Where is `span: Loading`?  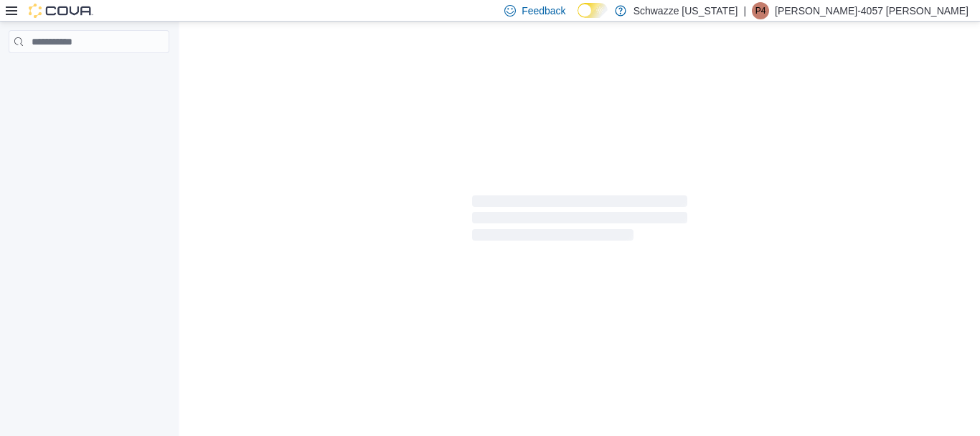
span: Loading is located at coordinates (580, 221).